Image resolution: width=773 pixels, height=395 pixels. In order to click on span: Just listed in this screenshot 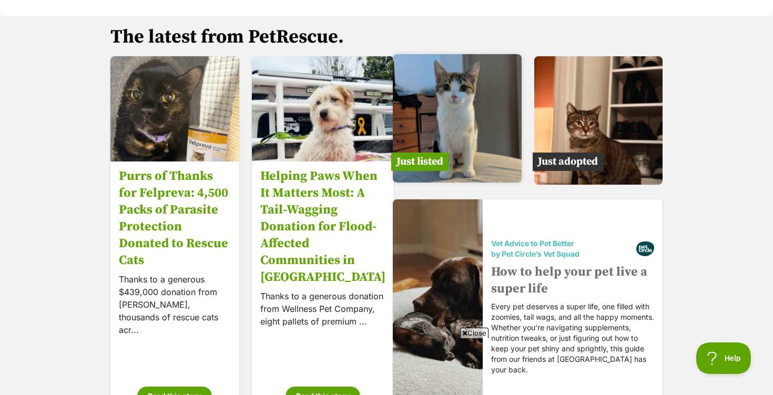, I will do `click(419, 161)`.